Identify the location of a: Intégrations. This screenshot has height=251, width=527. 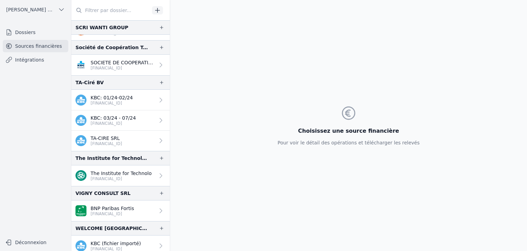
(35, 60).